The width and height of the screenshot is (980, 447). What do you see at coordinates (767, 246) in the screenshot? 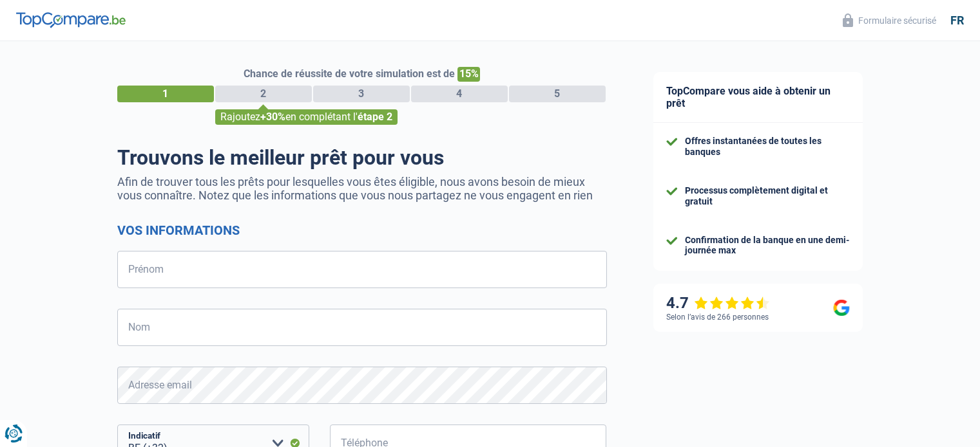
I see `div: Confirmation de la banque en une demi-journée max` at bounding box center [767, 246].